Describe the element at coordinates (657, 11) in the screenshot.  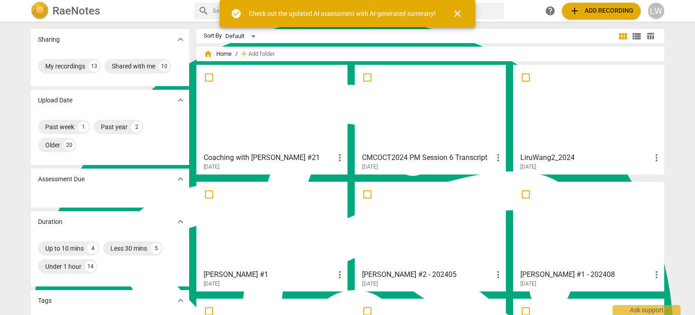
I see `div: LW` at that location.